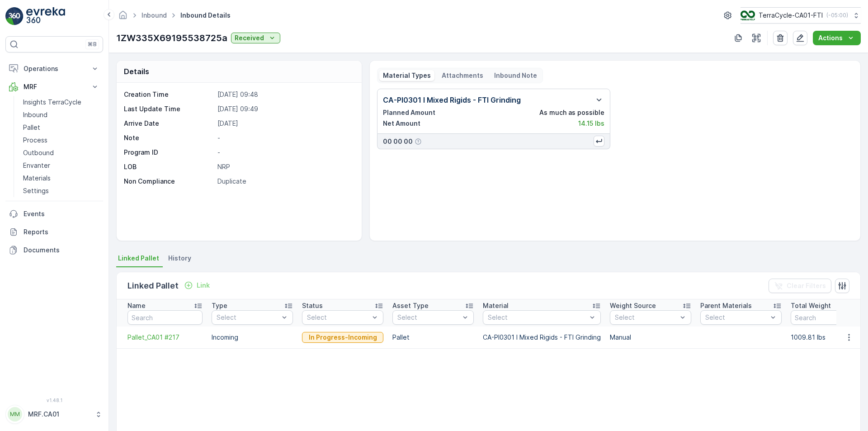 The width and height of the screenshot is (868, 431). I want to click on button: MMMRF.CA01, so click(55, 414).